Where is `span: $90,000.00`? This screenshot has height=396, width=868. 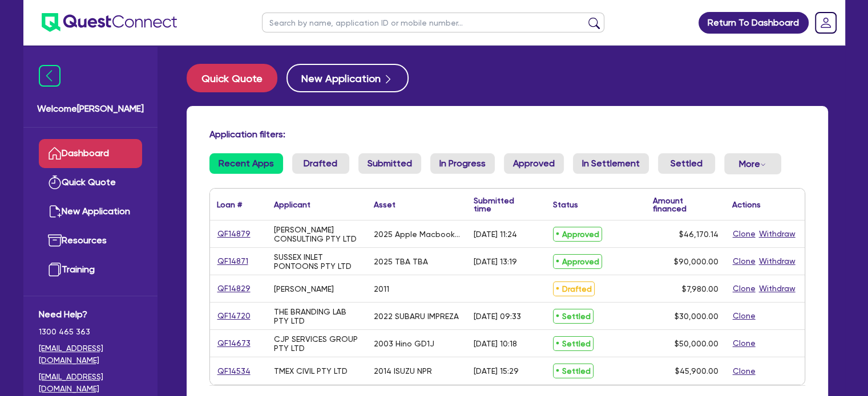
span: $90,000.00 is located at coordinates (696, 262).